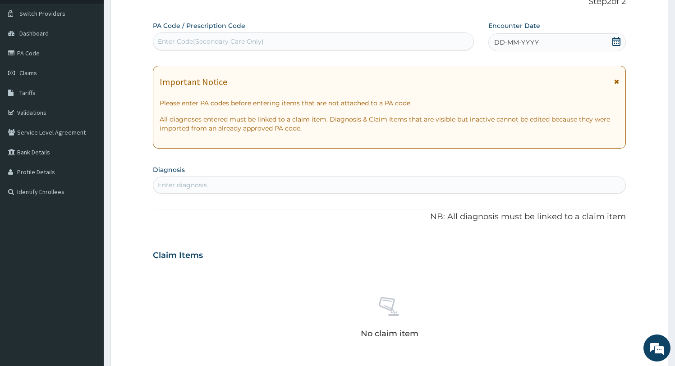 The height and width of the screenshot is (366, 675). I want to click on p: Please enter PA codes before entering items that are not attached to a PA code, so click(389, 103).